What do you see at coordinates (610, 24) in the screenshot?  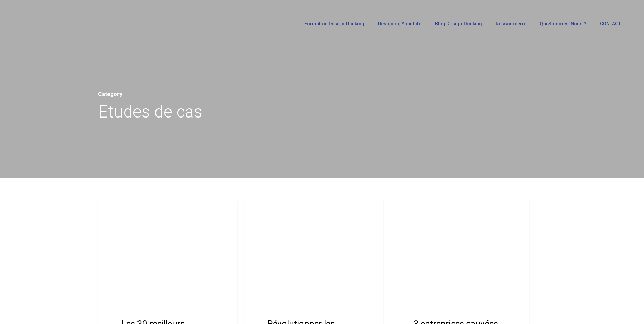 I see `a: CONTACT` at bounding box center [610, 24].